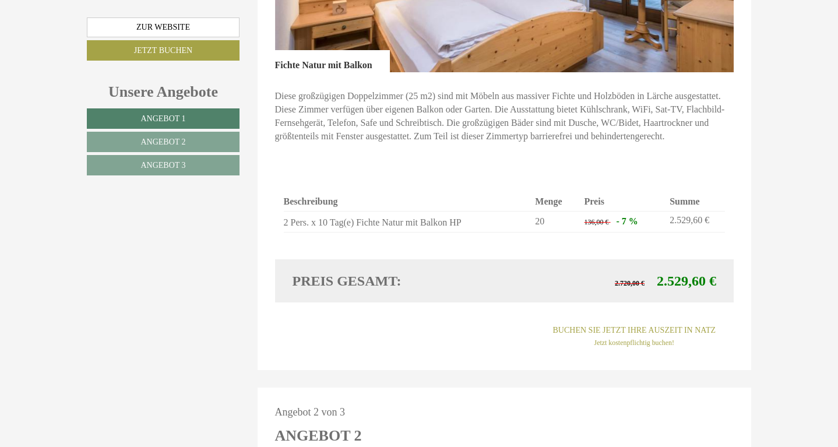  What do you see at coordinates (163, 50) in the screenshot?
I see `a: Jetzt buchen` at bounding box center [163, 50].